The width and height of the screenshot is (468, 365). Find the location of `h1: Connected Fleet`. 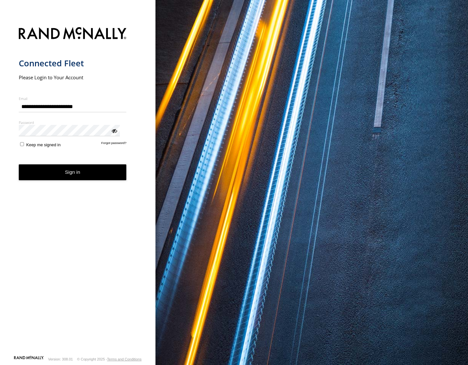

h1: Connected Fleet is located at coordinates (73, 63).